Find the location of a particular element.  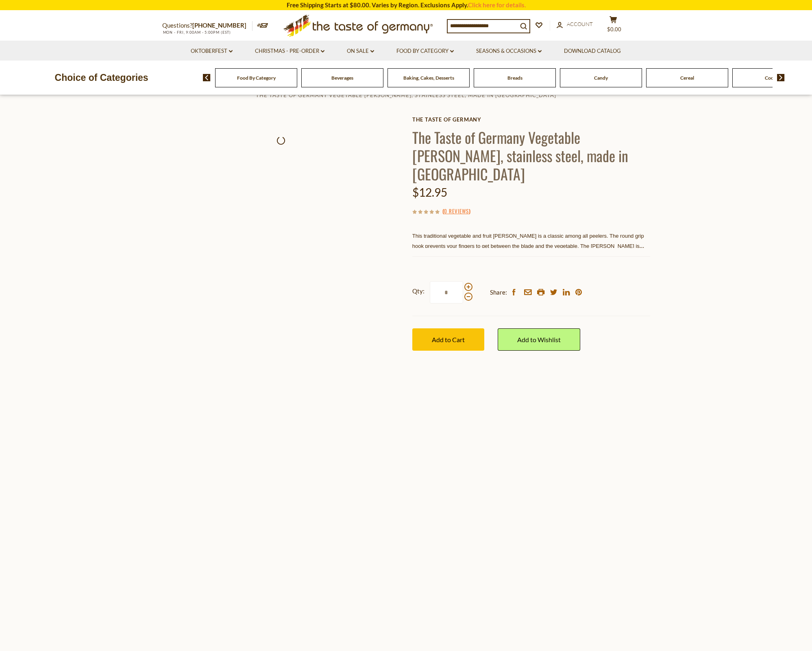

a: Baking, Cakes, Desserts is located at coordinates (429, 78).